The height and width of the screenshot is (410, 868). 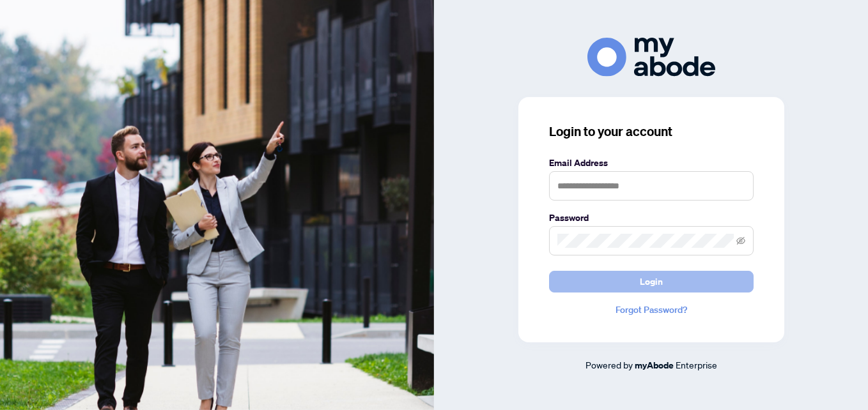 What do you see at coordinates (696, 365) in the screenshot?
I see `span: Enterprise` at bounding box center [696, 365].